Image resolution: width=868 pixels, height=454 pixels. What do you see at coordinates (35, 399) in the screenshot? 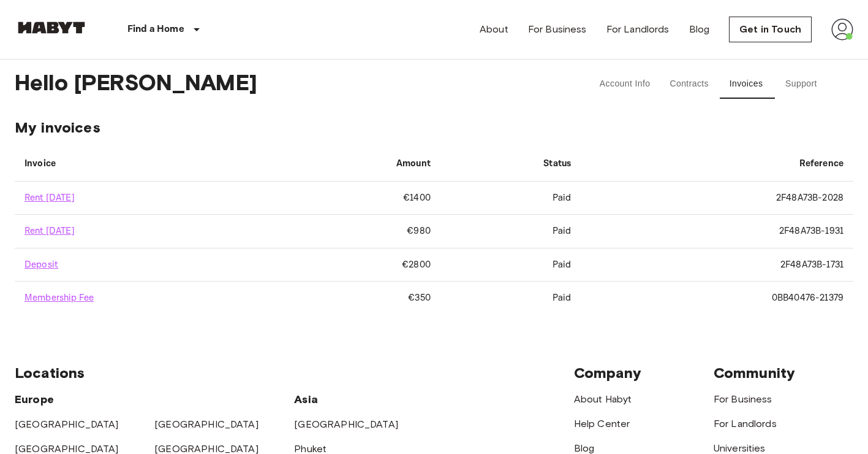
I see `span: Europe` at bounding box center [35, 399].